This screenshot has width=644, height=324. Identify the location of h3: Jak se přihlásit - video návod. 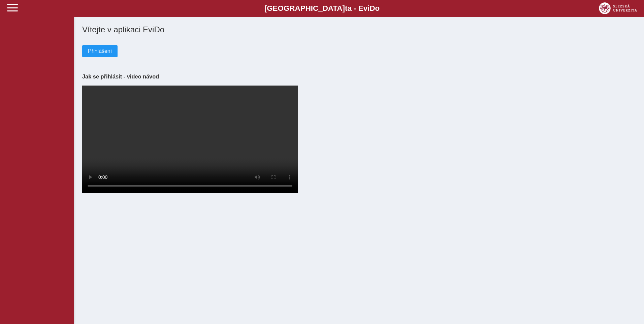
(359, 76).